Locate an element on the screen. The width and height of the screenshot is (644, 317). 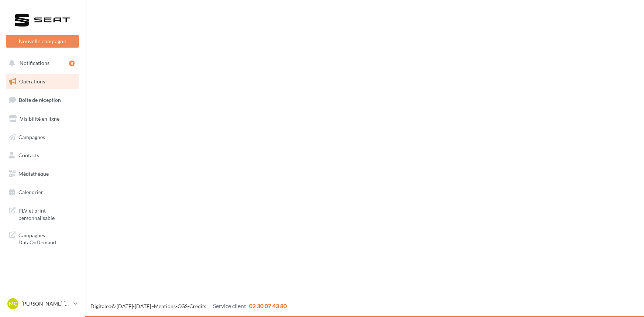
a: Visibilité en ligne is located at coordinates (43, 118).